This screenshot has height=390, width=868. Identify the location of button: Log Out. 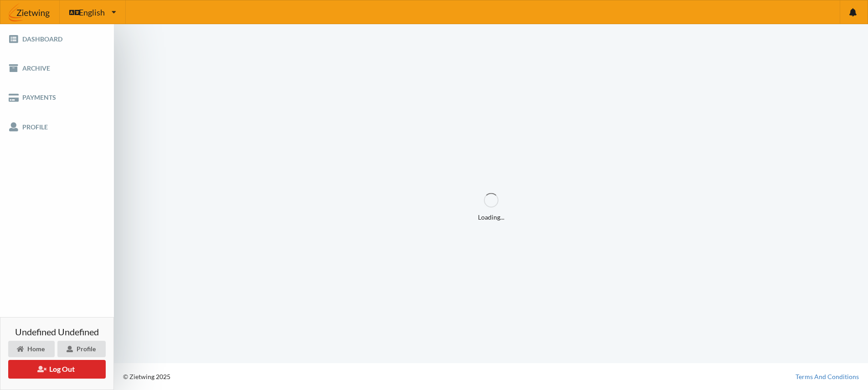
(57, 369).